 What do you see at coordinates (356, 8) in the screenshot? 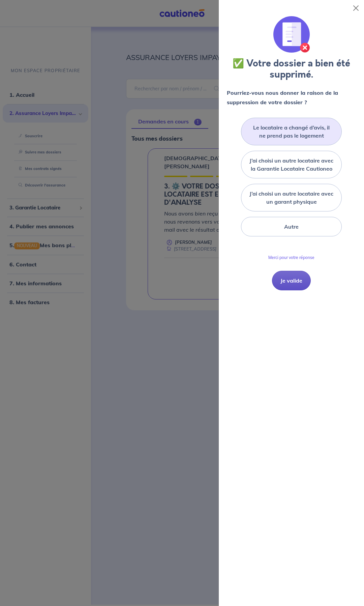
I see `button: Close` at bounding box center [356, 8].